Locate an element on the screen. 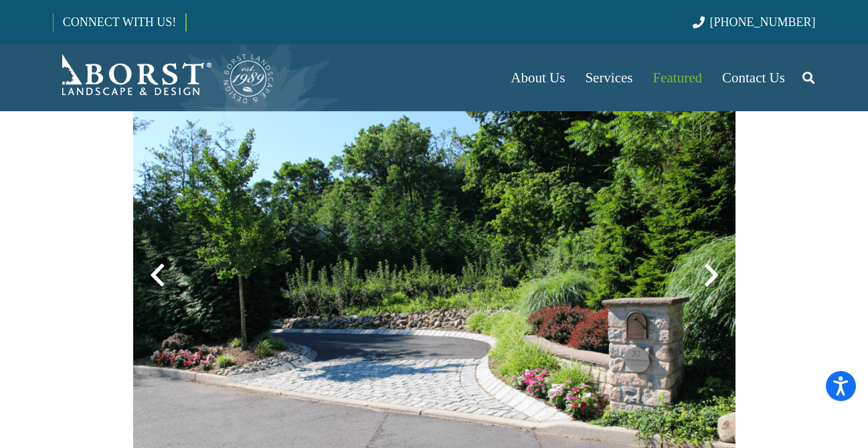 The image size is (868, 448). a: Services is located at coordinates (609, 77).